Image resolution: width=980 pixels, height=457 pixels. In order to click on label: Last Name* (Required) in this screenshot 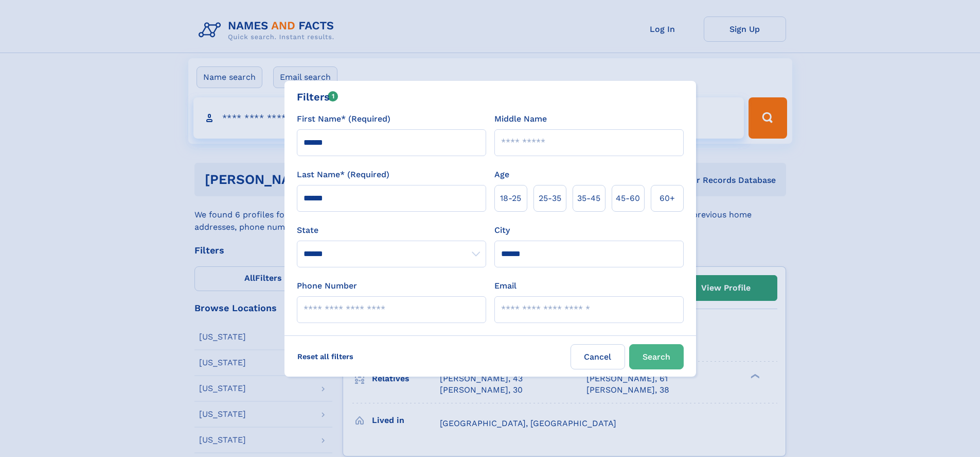, I will do `click(343, 175)`.